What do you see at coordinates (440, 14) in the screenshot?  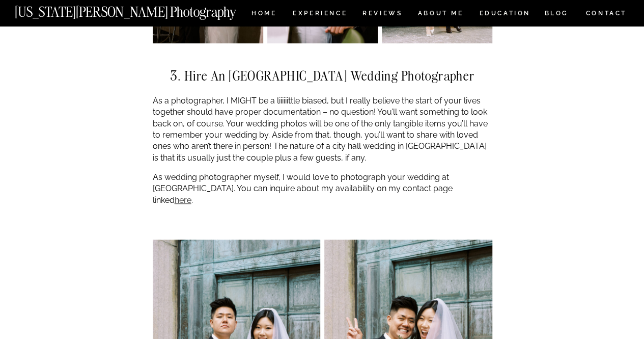 I see `nav: ABOUT ME` at bounding box center [440, 14].